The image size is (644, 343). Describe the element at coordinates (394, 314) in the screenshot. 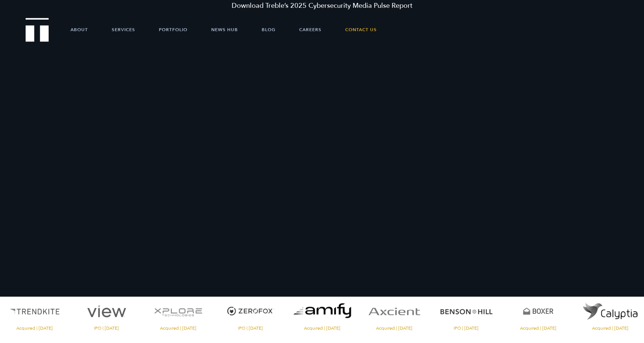

I see `a: Visit the Axcient website` at that location.